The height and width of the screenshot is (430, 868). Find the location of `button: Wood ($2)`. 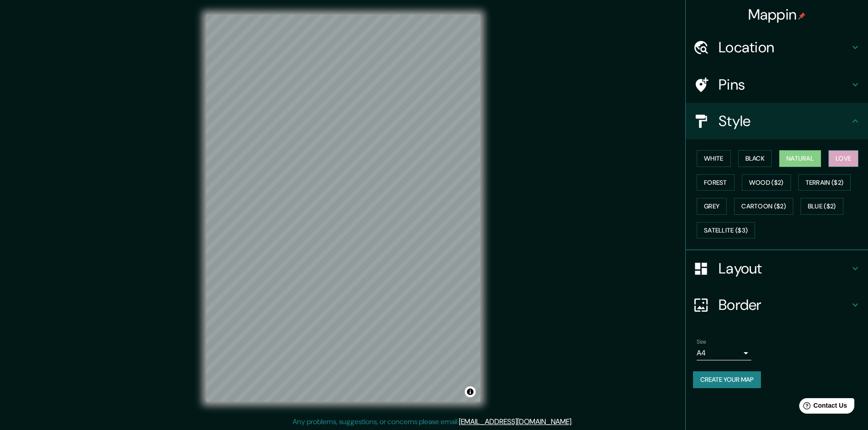

button: Wood ($2) is located at coordinates (766, 183).